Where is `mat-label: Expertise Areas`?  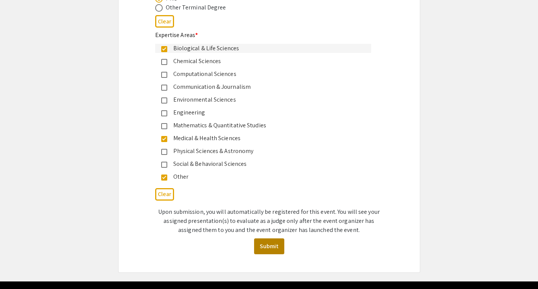 mat-label: Expertise Areas is located at coordinates (177, 35).